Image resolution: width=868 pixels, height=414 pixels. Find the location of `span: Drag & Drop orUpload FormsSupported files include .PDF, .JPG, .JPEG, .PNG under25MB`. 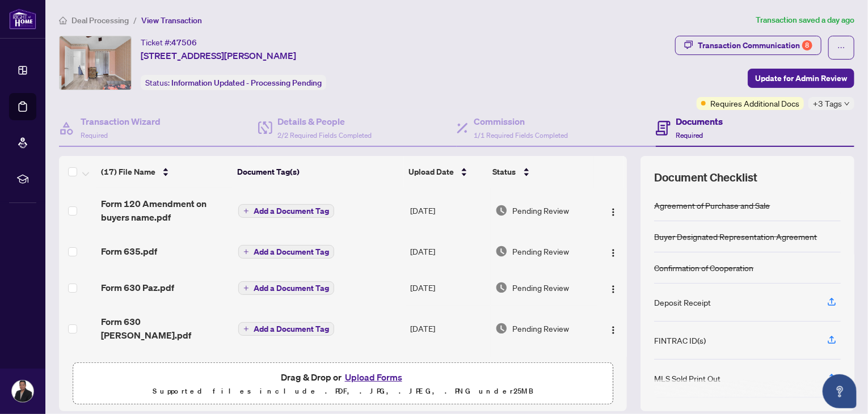

span: Drag & Drop orUpload FormsSupported files include .PDF, .JPG, .JPEG, .PNG under25MB is located at coordinates (342, 384).